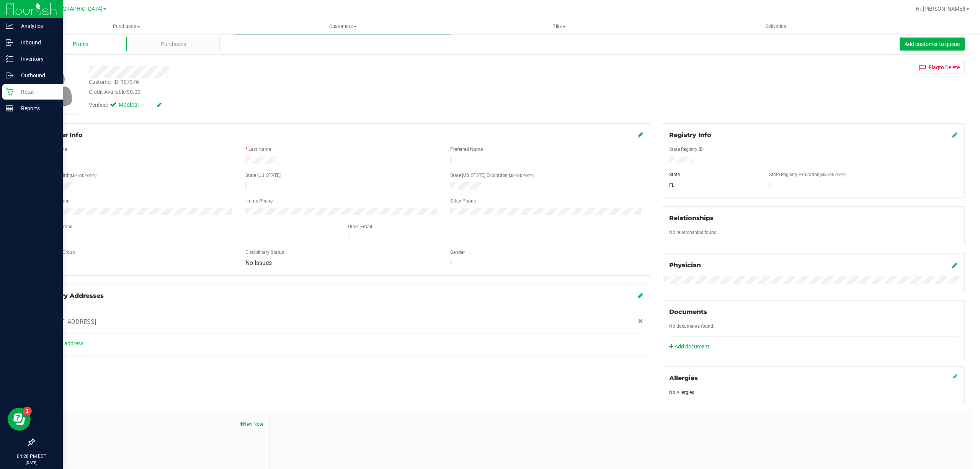 The width and height of the screenshot is (980, 469). I want to click on a: Deliveries, so click(776, 27).